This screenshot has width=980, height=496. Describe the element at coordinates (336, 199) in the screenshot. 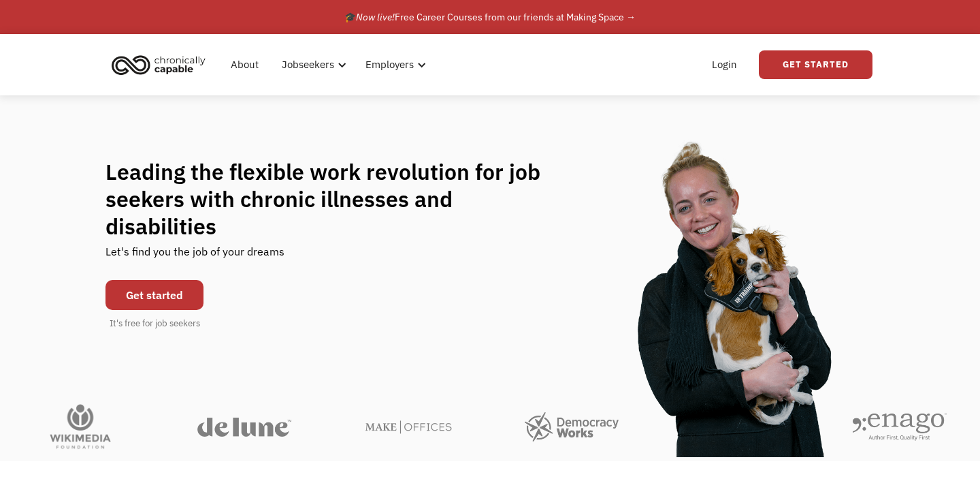

I see `h1: Leading the flexible work revolution for job seekers with chronic illnesses and disabilities` at that location.